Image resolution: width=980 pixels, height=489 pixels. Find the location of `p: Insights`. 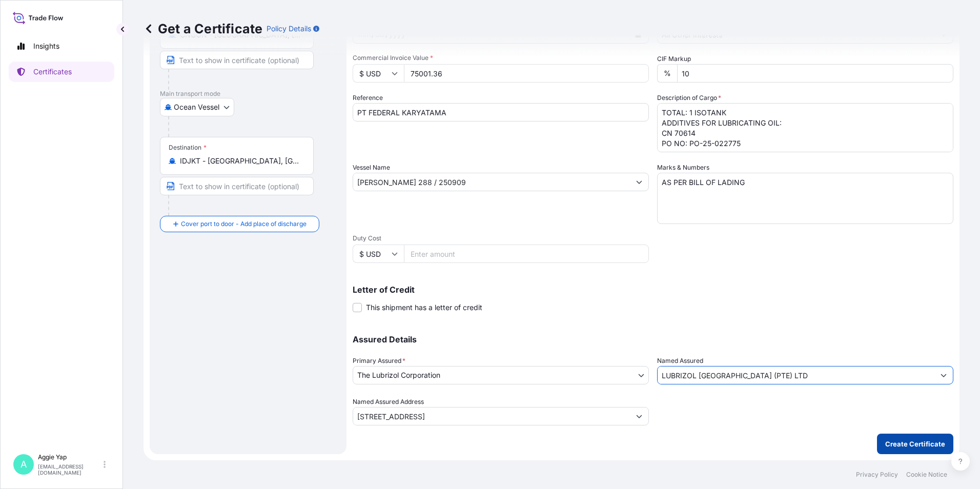

p: Insights is located at coordinates (46, 46).